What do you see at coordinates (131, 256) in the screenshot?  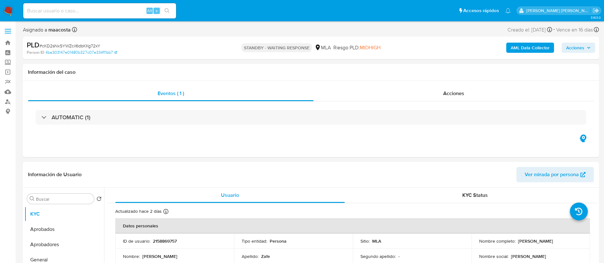 I see `p: Nombre :` at bounding box center [131, 256].